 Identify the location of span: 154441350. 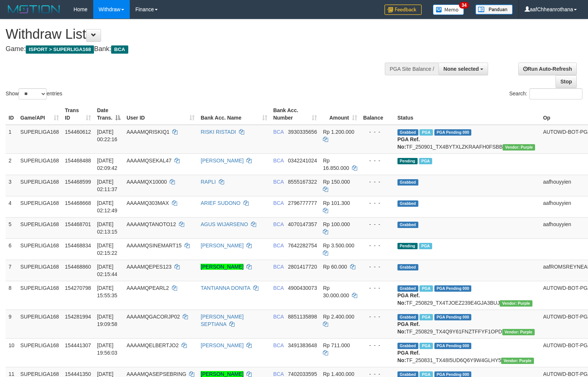
(78, 374).